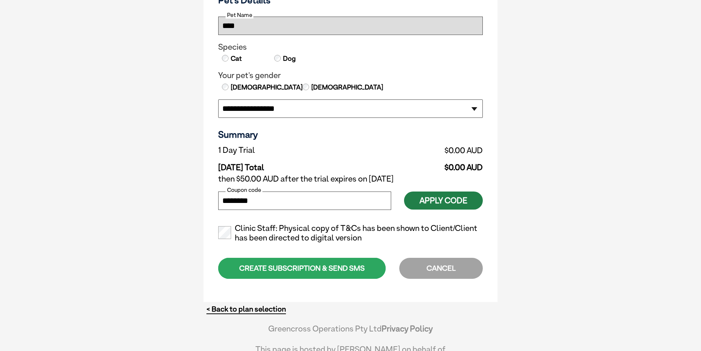 The height and width of the screenshot is (351, 701). I want to click on label: Coupon code, so click(244, 190).